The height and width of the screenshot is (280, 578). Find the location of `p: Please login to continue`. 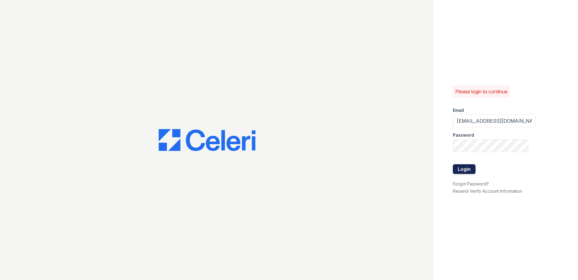

p: Please login to continue is located at coordinates (482, 91).